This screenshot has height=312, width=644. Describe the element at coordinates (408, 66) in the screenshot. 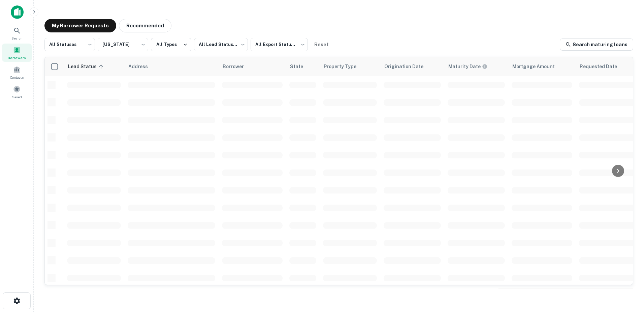

I see `span: Origination Date` at that location.